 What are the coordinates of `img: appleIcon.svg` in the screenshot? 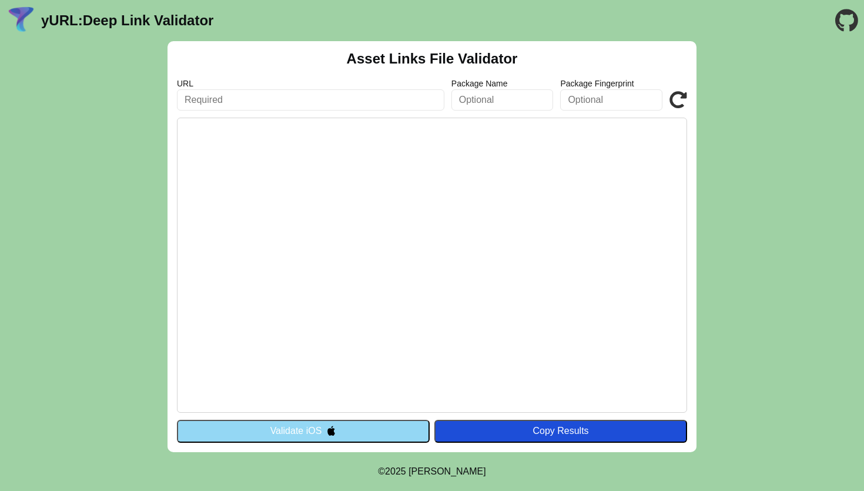 It's located at (331, 430).